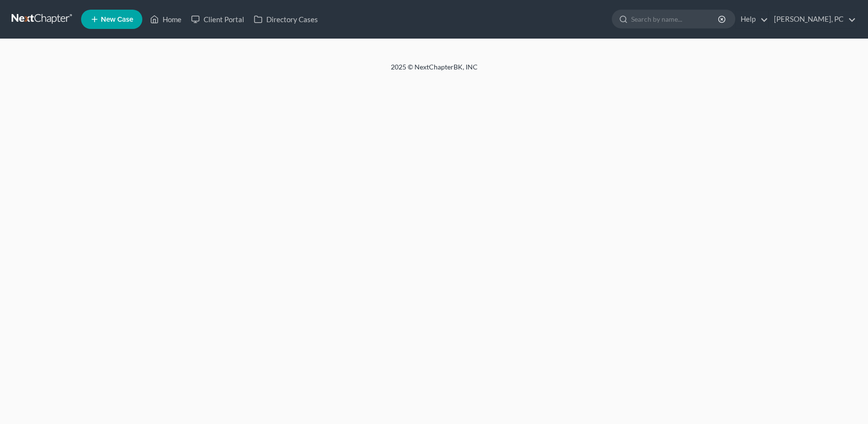 Image resolution: width=868 pixels, height=424 pixels. I want to click on input: Search by name..., so click(675, 19).